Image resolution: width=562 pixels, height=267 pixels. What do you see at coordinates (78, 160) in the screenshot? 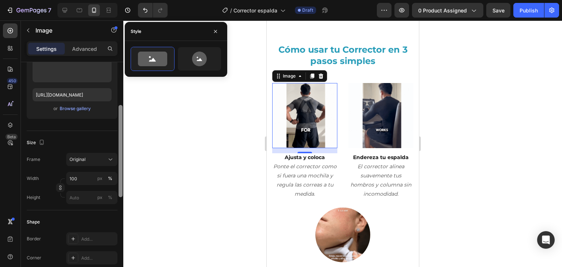
I see `span: Original` at bounding box center [78, 160].